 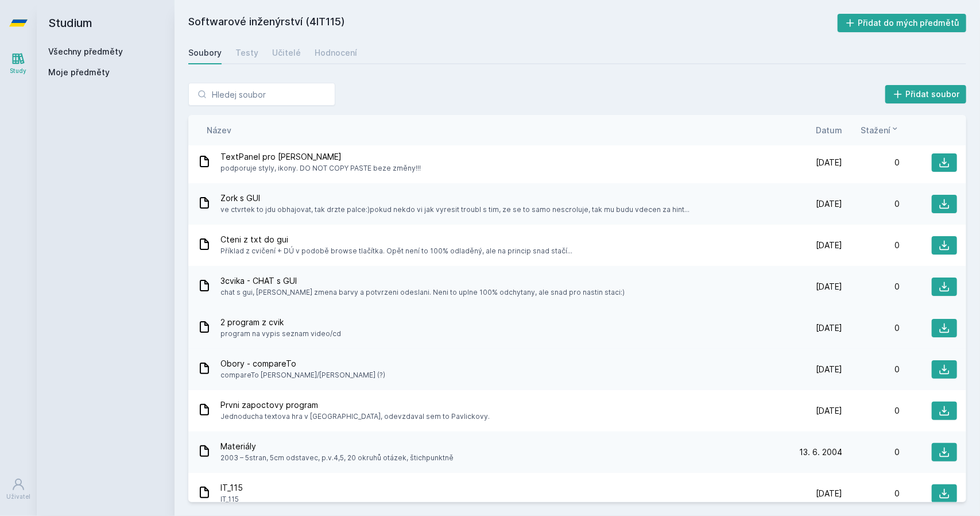 I want to click on span: 2003 – 5stran, 5cm odstavec, p.v.4,5, 20 okruhů otázek, štichpunktně, so click(x=337, y=458).